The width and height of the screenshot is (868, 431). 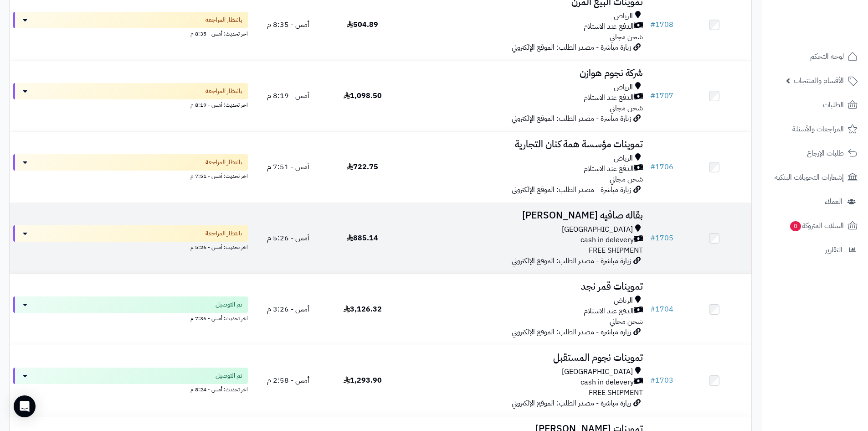 What do you see at coordinates (815, 57) in the screenshot?
I see `a: لوحة التحكم` at bounding box center [815, 57].